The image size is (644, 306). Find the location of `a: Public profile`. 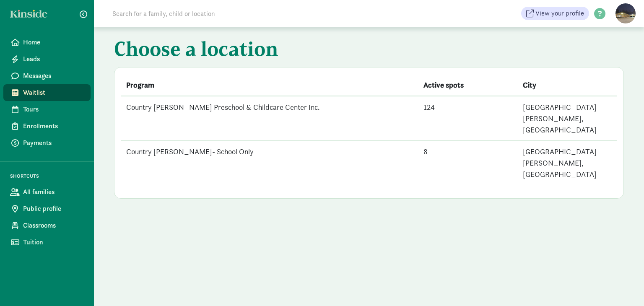

a: Public profile is located at coordinates (47, 209).